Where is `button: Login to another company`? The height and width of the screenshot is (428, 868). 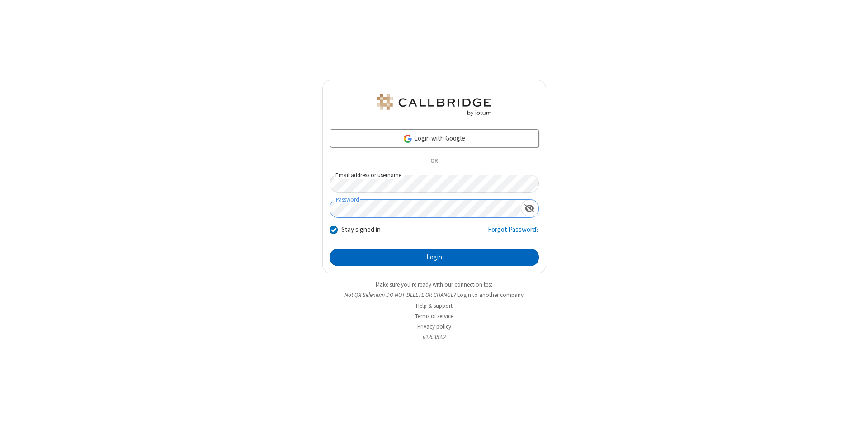 button: Login to another company is located at coordinates (490, 294).